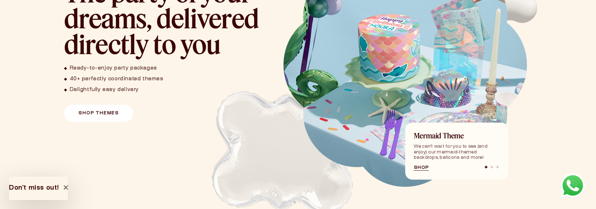 The width and height of the screenshot is (596, 209). I want to click on span: Go to slide 3, so click(498, 167).